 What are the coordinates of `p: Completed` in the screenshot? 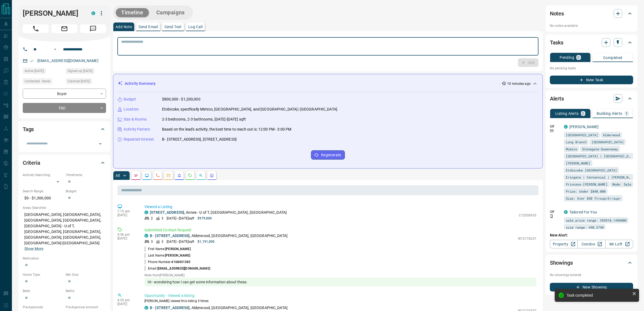 It's located at (613, 58).